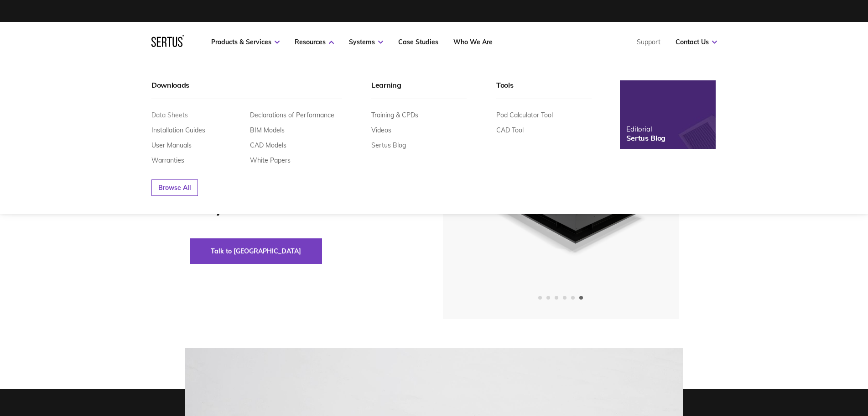 This screenshot has height=416, width=868. Describe the element at coordinates (270, 160) in the screenshot. I see `a: White Papers` at that location.